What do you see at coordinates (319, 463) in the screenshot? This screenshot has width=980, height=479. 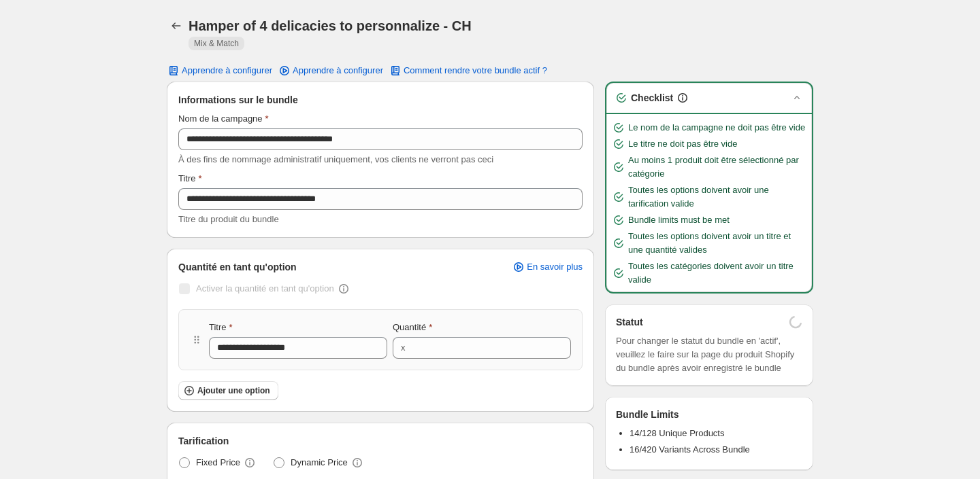 I see `span: Dynamic Price` at bounding box center [319, 463].